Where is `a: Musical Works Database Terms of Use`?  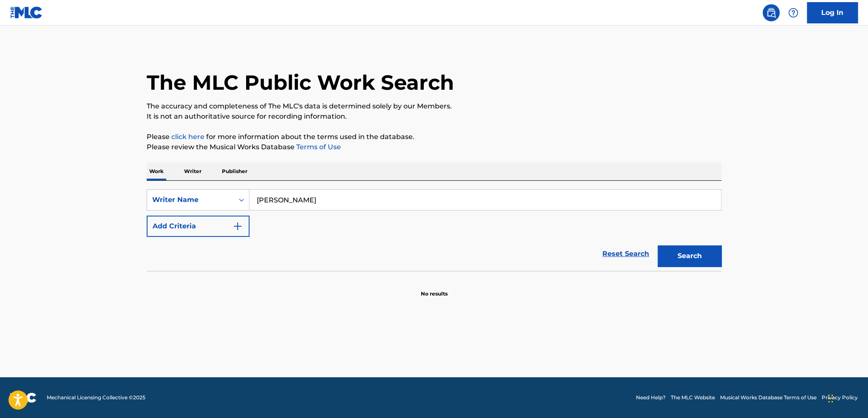 a: Musical Works Database Terms of Use is located at coordinates (769, 398).